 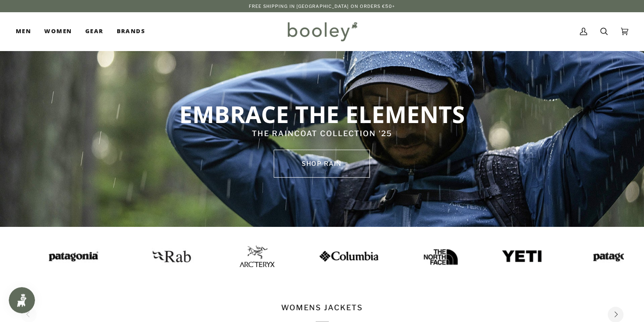 I want to click on p: EMBRACE THE ELEMENTS, so click(x=322, y=114).